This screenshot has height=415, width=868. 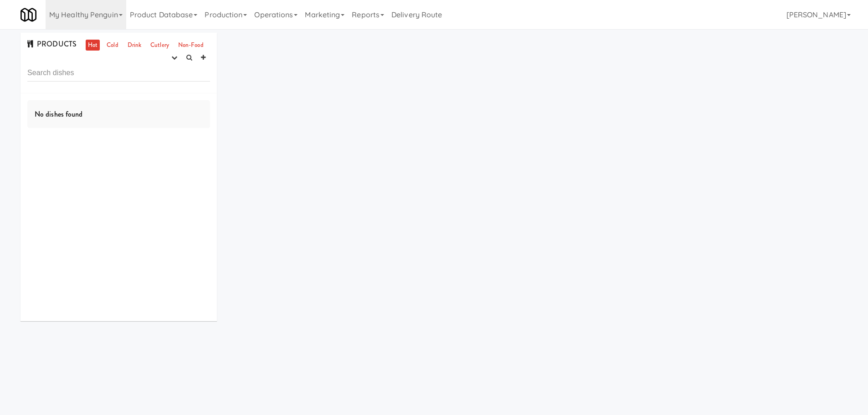 I want to click on div: No dishes found, so click(x=118, y=114).